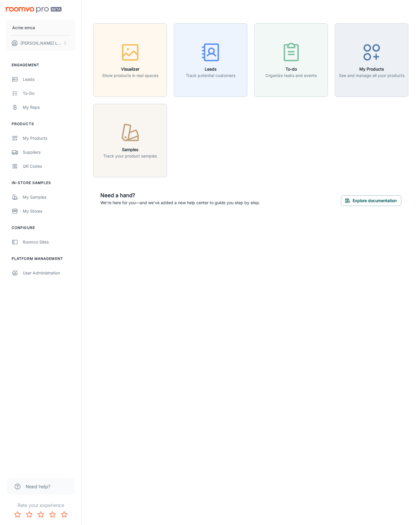  What do you see at coordinates (23, 28) in the screenshot?
I see `p: Acme emca` at bounding box center [23, 28].